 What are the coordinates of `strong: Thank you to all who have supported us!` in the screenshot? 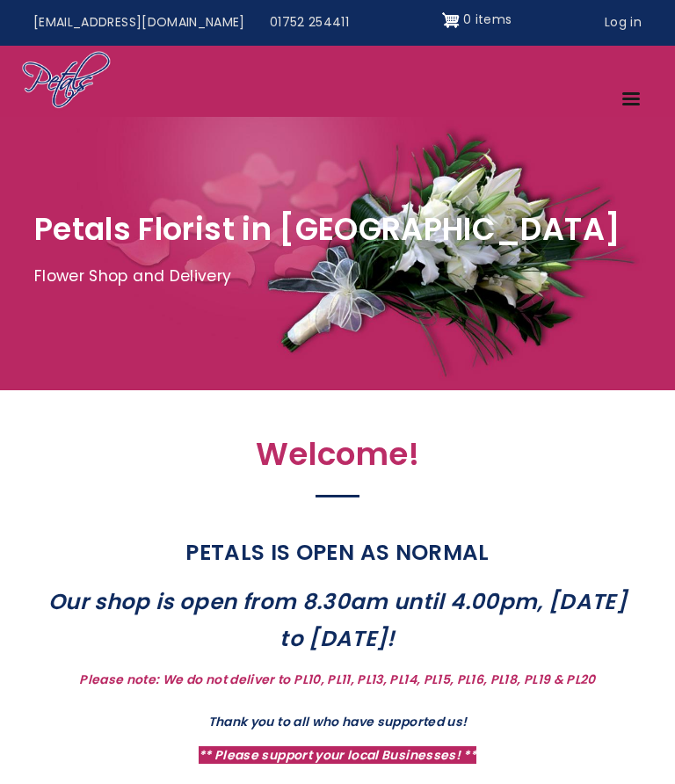 It's located at (338, 721).